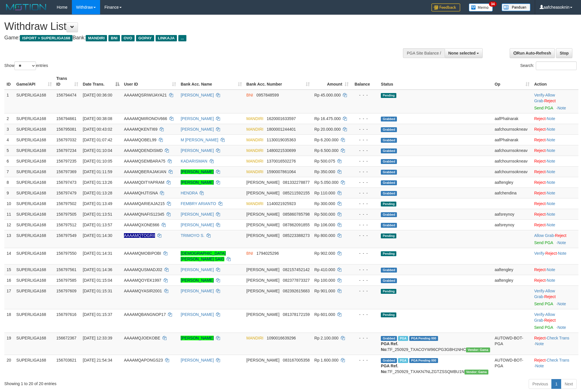 The image size is (581, 392). I want to click on span: Rp 902.000, so click(324, 253).